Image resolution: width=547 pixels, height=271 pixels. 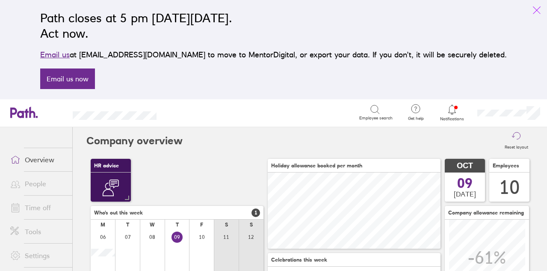 I want to click on div: 10, so click(x=509, y=187).